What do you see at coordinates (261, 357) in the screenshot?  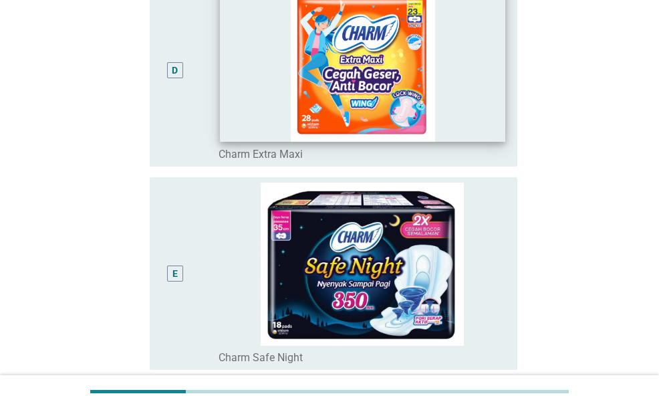 I see `label: Charm Safe Night` at bounding box center [261, 357].